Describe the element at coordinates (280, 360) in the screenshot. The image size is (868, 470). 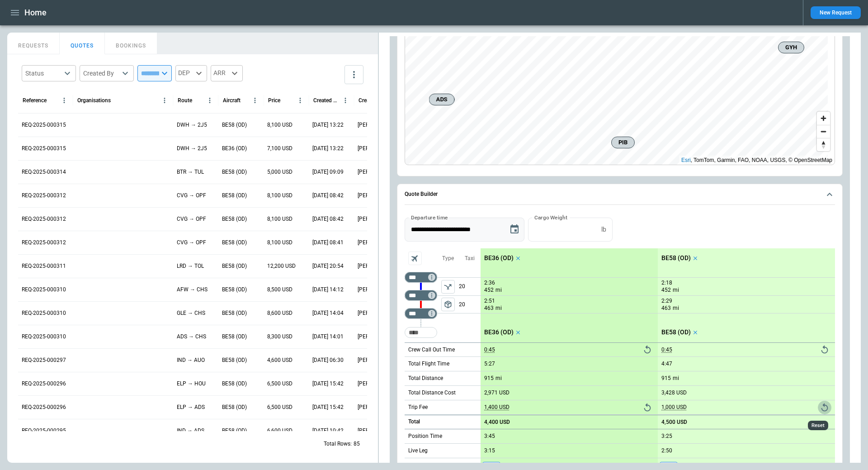
I see `p: 4,600 USD` at that location.